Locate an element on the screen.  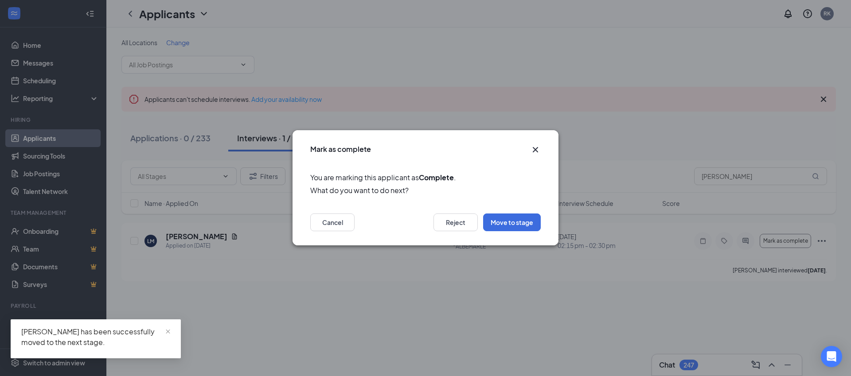
button: Close is located at coordinates (535, 150).